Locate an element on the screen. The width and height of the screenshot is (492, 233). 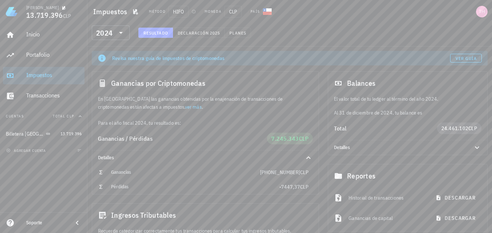
div: País is located at coordinates (255, 12).